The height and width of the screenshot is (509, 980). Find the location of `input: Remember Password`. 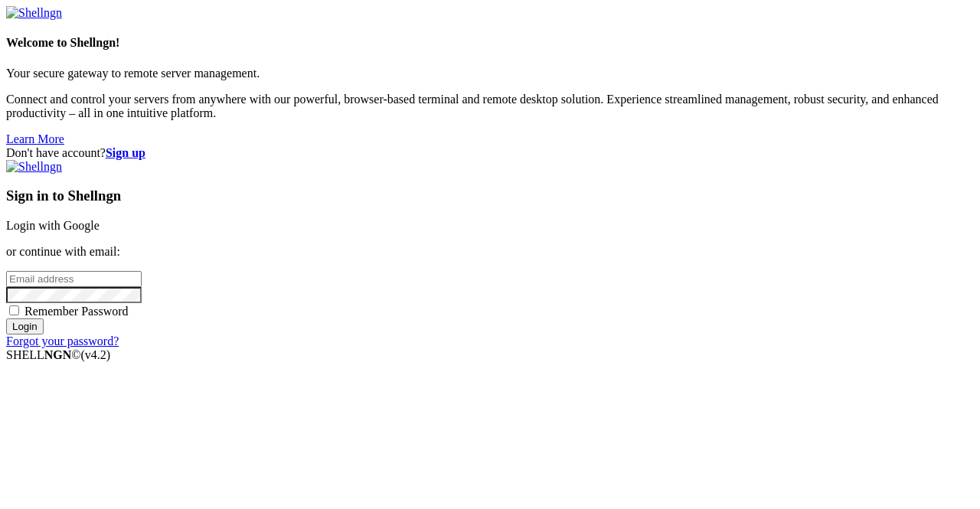

input: Remember Password is located at coordinates (14, 310).